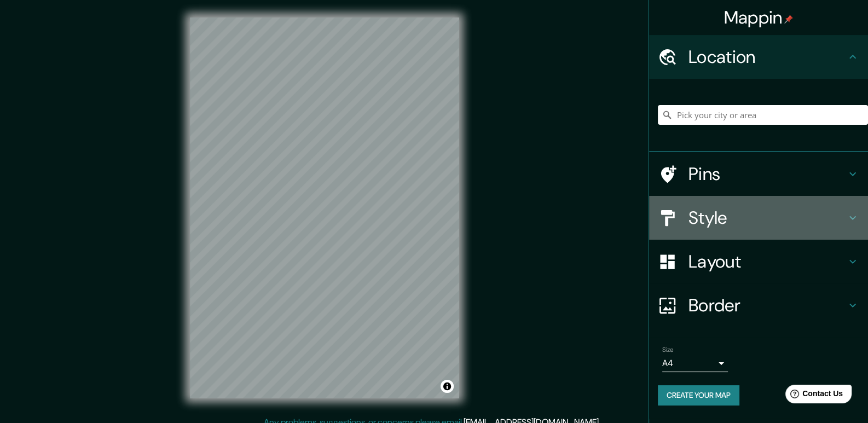  What do you see at coordinates (767, 262) in the screenshot?
I see `h4: Layout` at bounding box center [767, 262].